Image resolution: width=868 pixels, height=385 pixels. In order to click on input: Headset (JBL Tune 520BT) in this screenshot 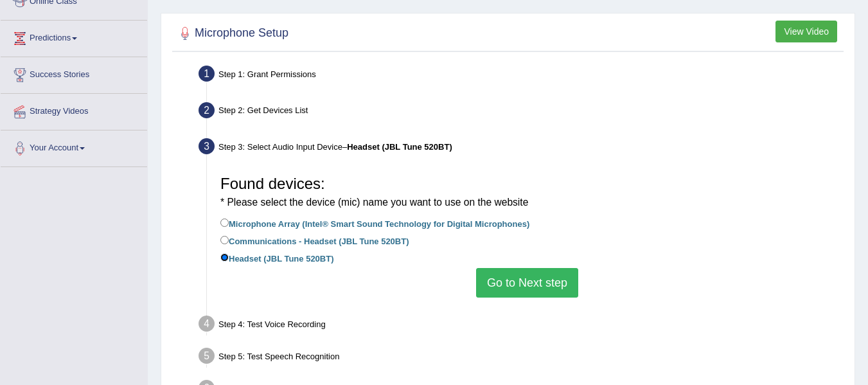, I will do `click(224, 257)`.